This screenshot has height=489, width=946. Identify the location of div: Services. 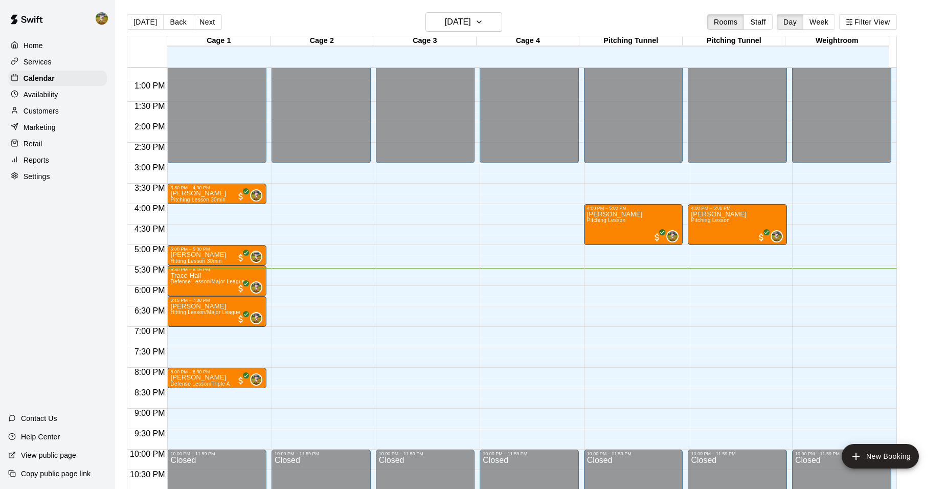
(57, 62).